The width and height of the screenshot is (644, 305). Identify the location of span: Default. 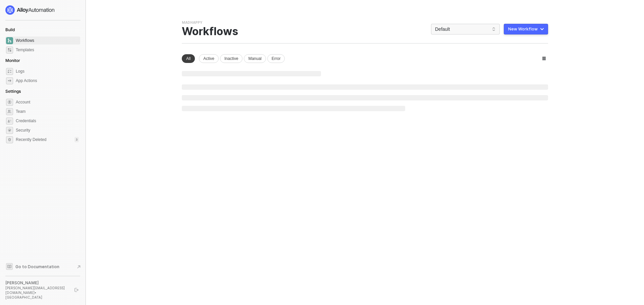
(465, 29).